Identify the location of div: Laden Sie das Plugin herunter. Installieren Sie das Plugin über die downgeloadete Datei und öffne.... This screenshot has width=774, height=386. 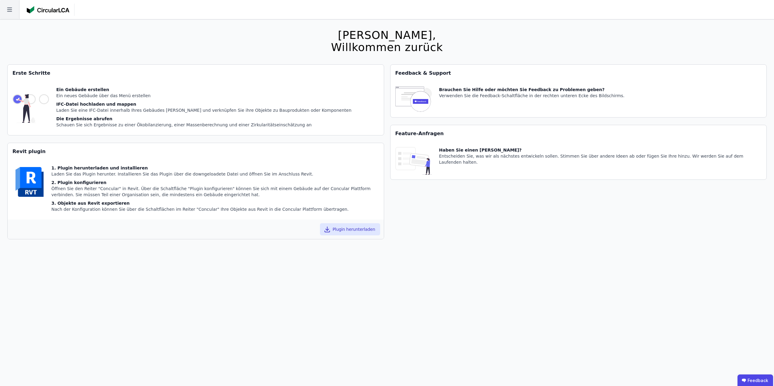
(215, 174).